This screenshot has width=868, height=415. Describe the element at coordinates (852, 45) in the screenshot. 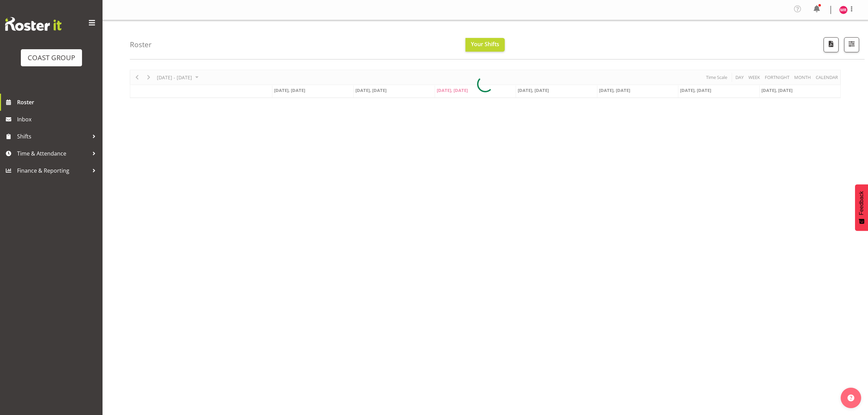

I see `button: Filter Shifts` at that location.